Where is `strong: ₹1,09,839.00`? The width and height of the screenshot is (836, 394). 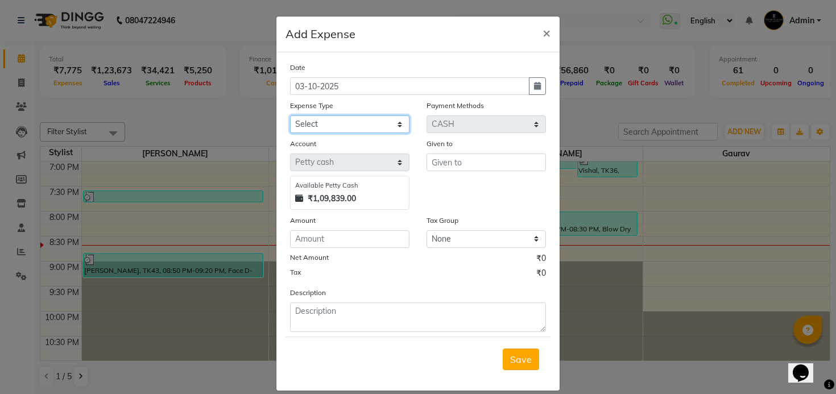 strong: ₹1,09,839.00 is located at coordinates (332, 198).